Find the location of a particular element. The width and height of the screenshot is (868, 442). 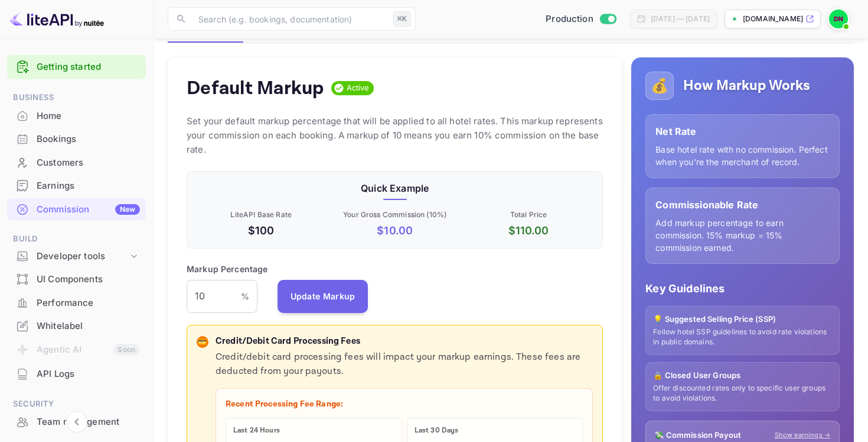

a: Home is located at coordinates (76, 115).